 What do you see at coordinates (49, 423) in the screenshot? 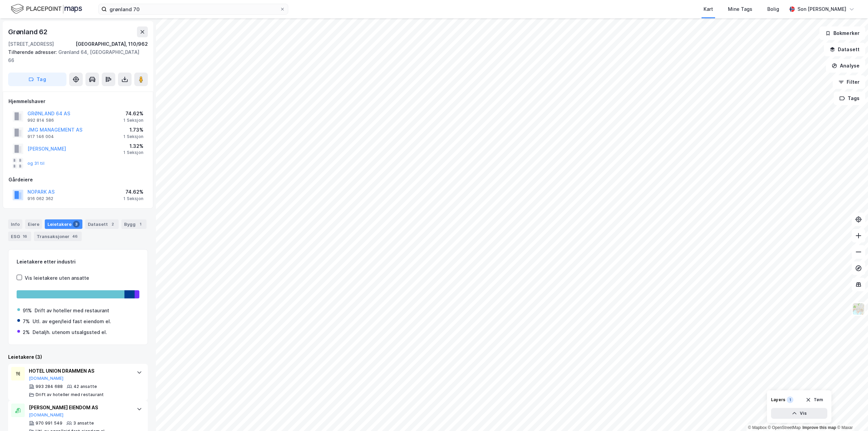
I see `div: 970 991 549` at bounding box center [49, 423].